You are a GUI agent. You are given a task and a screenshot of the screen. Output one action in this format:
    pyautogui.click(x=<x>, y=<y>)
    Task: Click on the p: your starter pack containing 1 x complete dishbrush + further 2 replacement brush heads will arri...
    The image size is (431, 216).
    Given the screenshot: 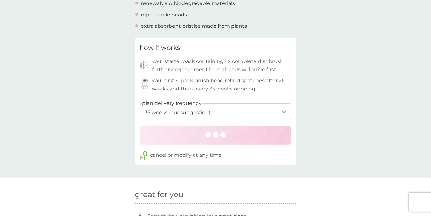 What is the action you would take?
    pyautogui.click(x=222, y=65)
    